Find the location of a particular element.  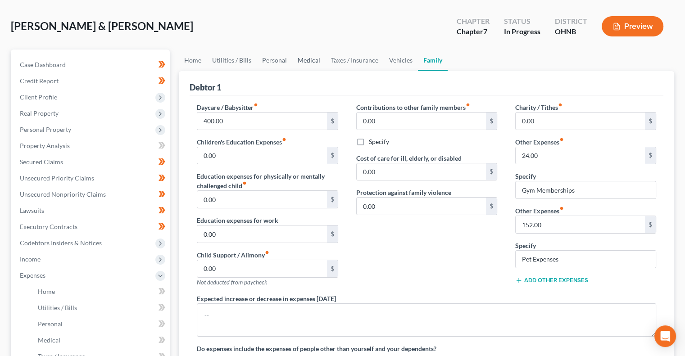

span: Not deducted from paycheck is located at coordinates (232, 283).